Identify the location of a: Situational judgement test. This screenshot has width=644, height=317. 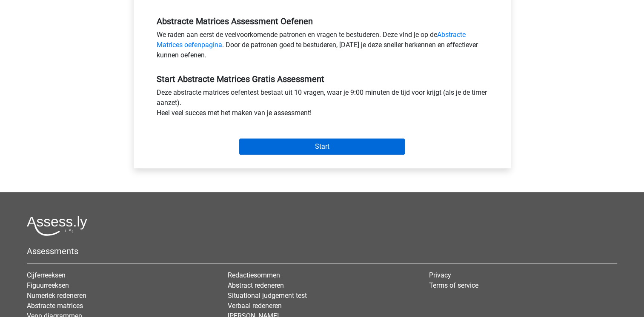
(267, 296).